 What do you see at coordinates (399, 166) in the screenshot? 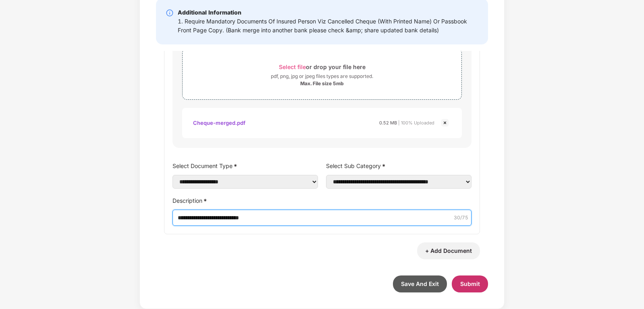
I see `label: Select Sub Category` at bounding box center [399, 166].